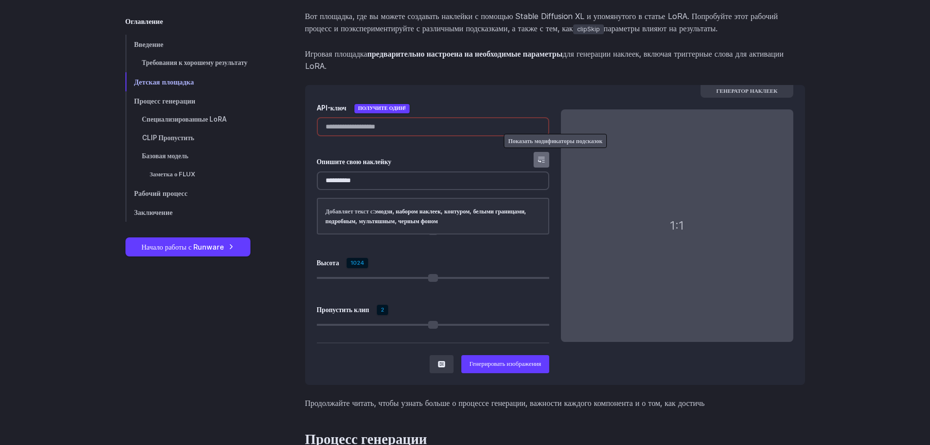 The height and width of the screenshot is (445, 930). Describe the element at coordinates (465, 54) in the screenshot. I see `font: предварительно настроена на необходимые параметры` at that location.